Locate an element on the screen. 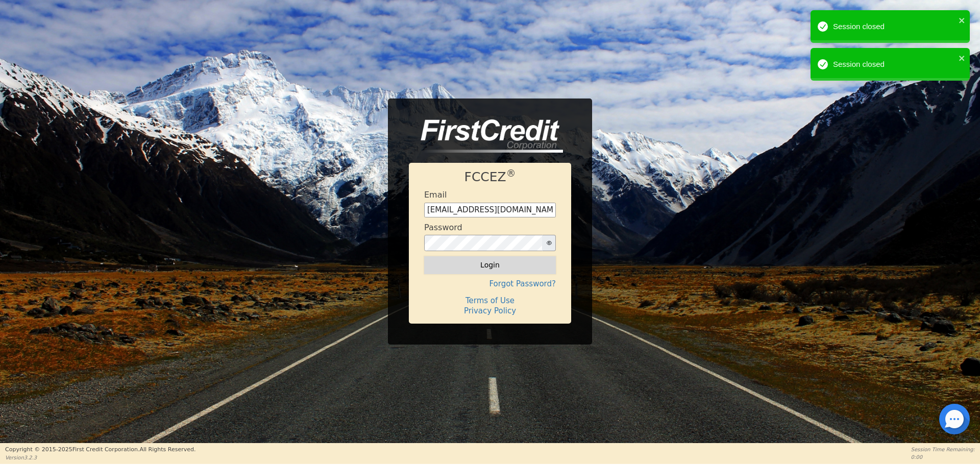 The image size is (980, 465). button: Login is located at coordinates (490, 265).